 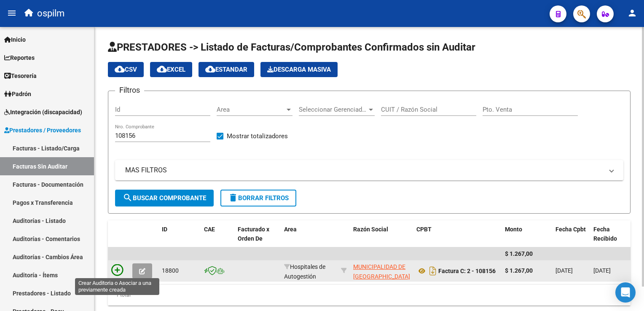 What do you see at coordinates (12, 13) in the screenshot?
I see `mat-icon: menu` at bounding box center [12, 13].